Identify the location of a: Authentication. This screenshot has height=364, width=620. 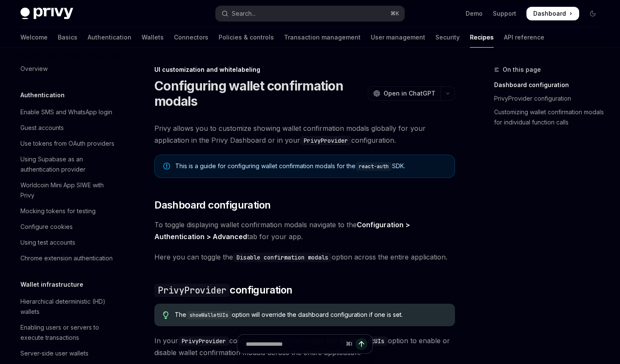
(109, 37).